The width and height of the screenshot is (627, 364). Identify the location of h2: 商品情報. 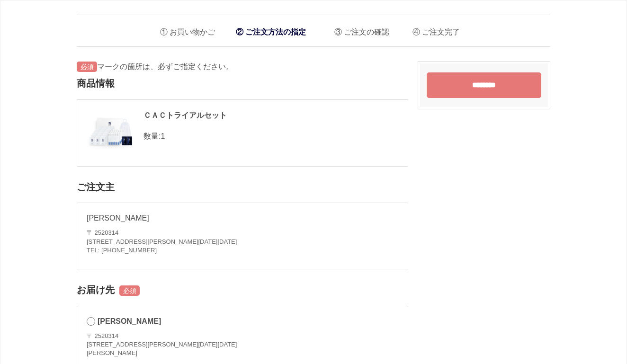
(242, 83).